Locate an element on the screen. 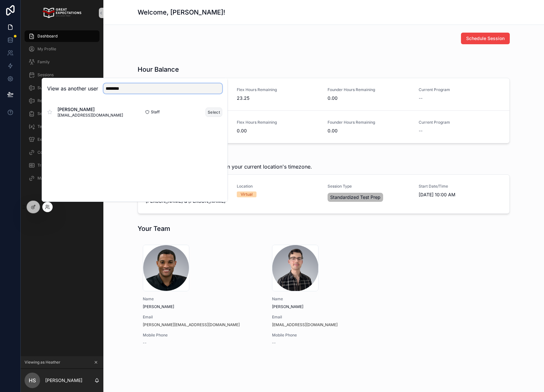 The width and height of the screenshot is (544, 392). span: Viewing as Heather is located at coordinates (43, 362).